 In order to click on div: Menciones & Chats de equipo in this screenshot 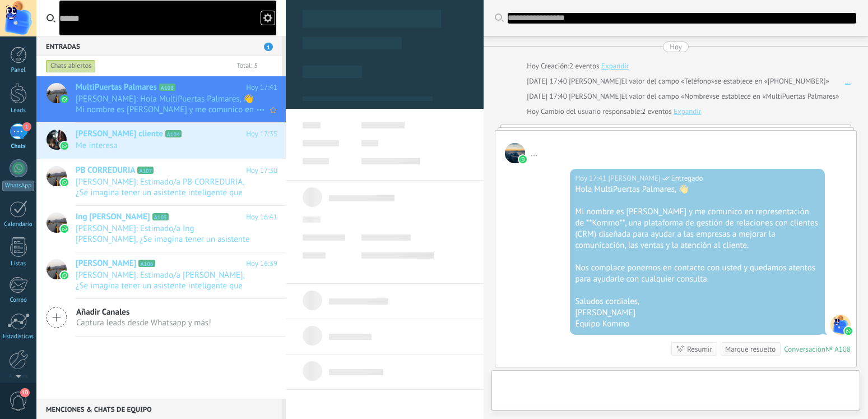, I will do `click(159, 408)`.